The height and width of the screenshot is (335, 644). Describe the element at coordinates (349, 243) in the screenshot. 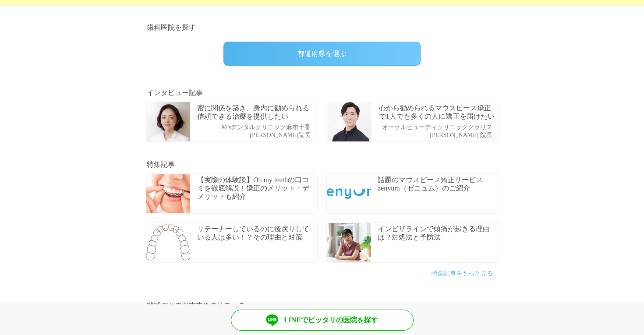

I see `img: インビザラインで頭痛が起きる理由は？対処法と予防法` at that location.